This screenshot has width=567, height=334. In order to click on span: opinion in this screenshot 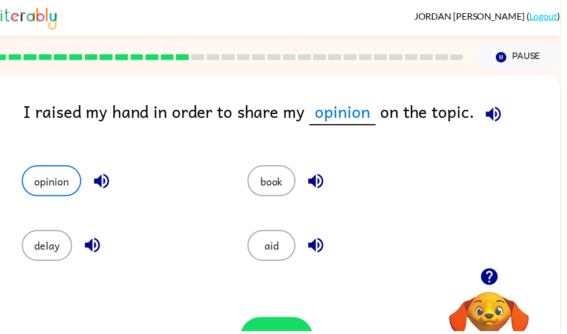, I will do `click(346, 113)`.